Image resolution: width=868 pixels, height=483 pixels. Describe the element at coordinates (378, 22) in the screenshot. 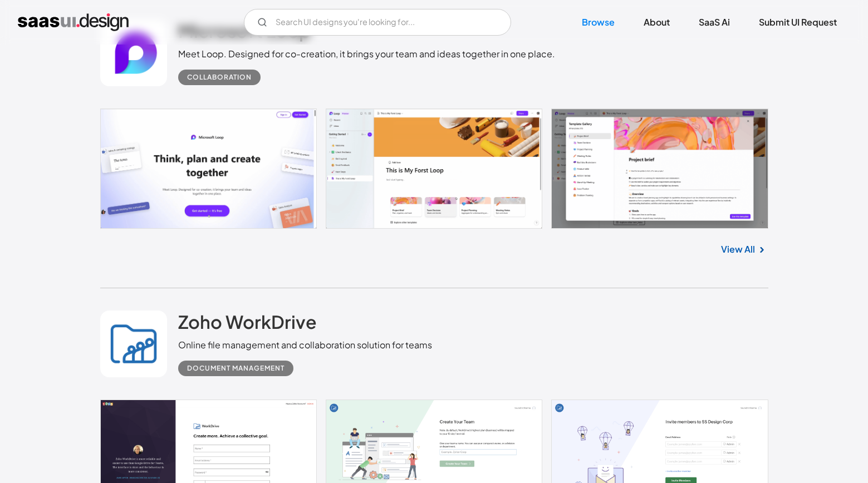

I see `form: Email Form` at that location.